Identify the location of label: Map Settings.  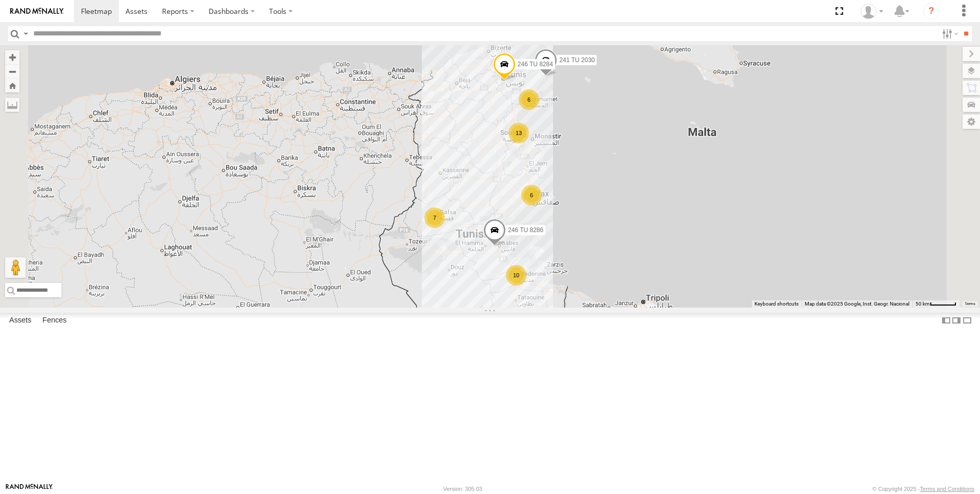
(971, 122).